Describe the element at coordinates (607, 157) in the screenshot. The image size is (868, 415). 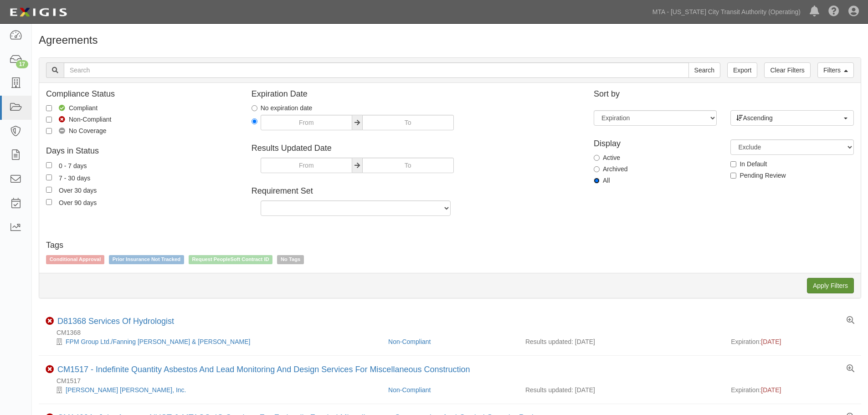
I see `label: Active` at that location.